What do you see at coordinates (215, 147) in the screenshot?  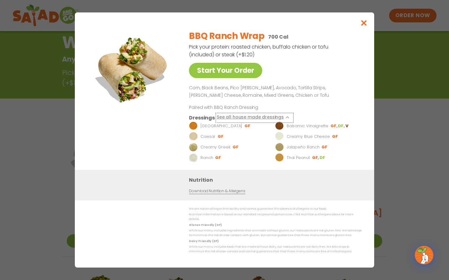 I see `p: Creamy Greek` at bounding box center [215, 147].